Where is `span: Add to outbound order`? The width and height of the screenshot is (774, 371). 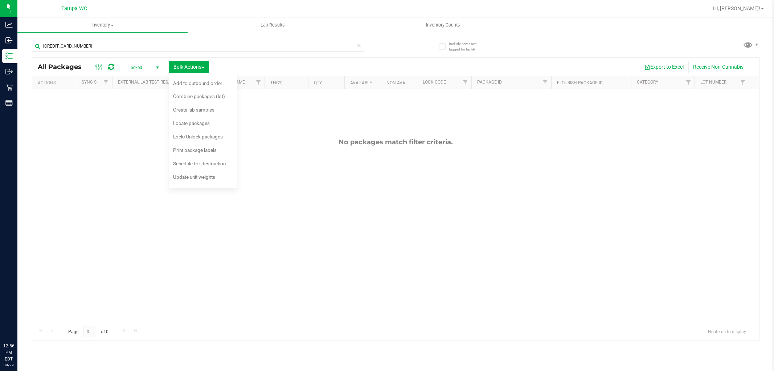 span: Add to outbound order is located at coordinates (198, 83).